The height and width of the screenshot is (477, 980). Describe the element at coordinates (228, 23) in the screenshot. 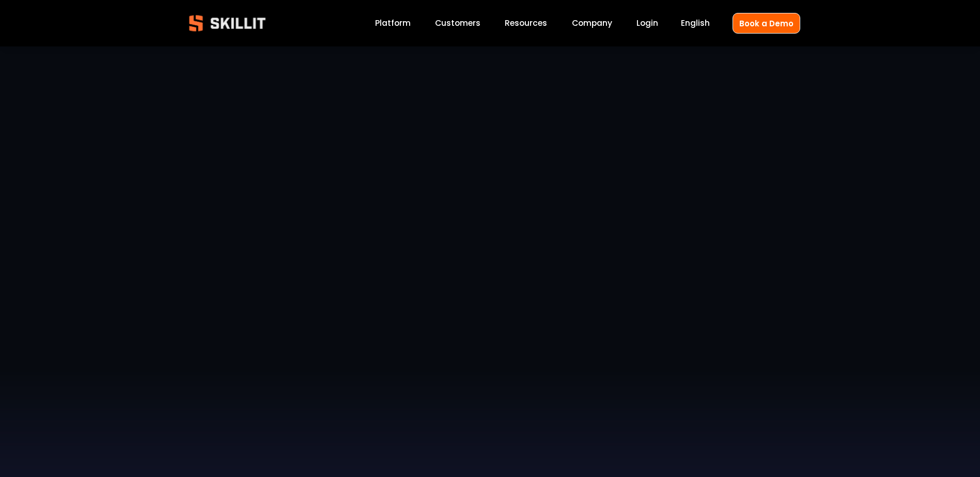

I see `a: Skillit` at that location.